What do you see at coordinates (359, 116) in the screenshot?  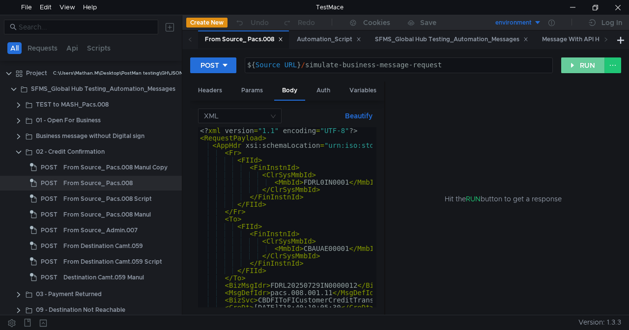 I see `button: Beautify` at bounding box center [359, 116].